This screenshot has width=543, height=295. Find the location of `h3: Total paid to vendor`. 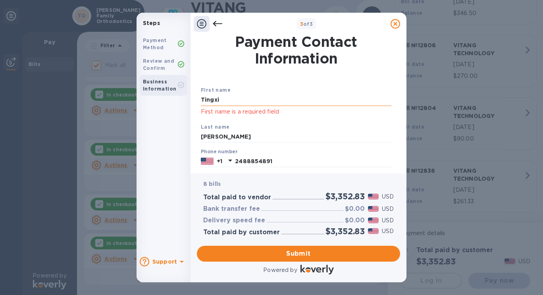

h3: Total paid to vendor is located at coordinates (237, 197).